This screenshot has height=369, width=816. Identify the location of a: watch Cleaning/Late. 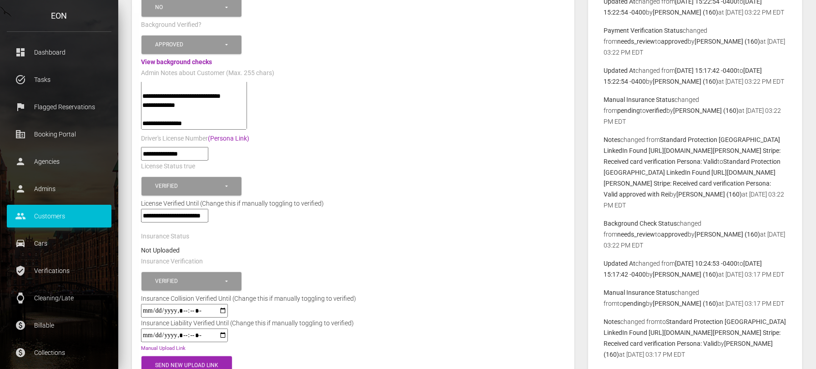
(59, 298).